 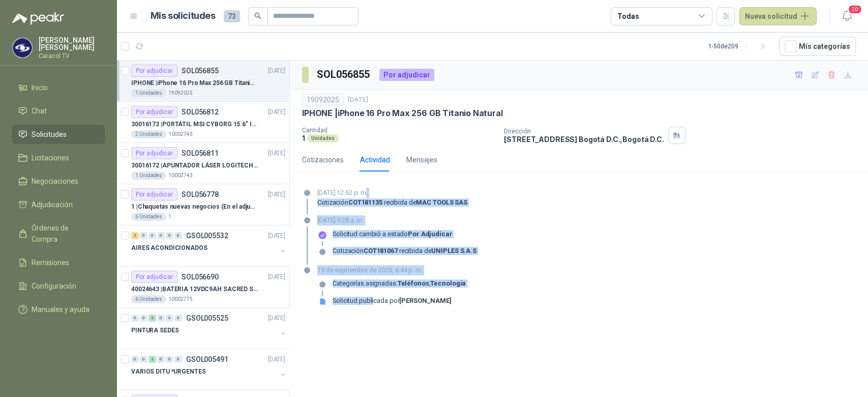 What do you see at coordinates (58, 181) in the screenshot?
I see `a: Negociaciones` at bounding box center [58, 181].